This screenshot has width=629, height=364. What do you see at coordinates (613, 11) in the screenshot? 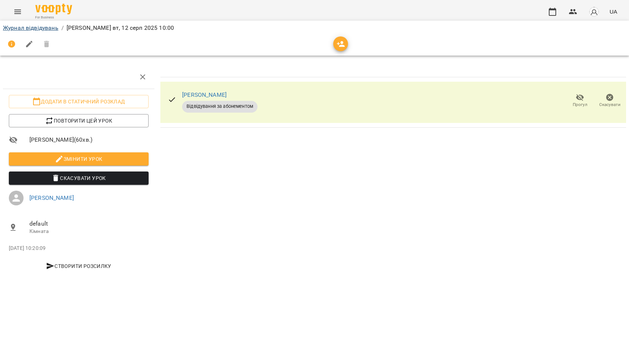
I see `span: UA` at bounding box center [613, 11].